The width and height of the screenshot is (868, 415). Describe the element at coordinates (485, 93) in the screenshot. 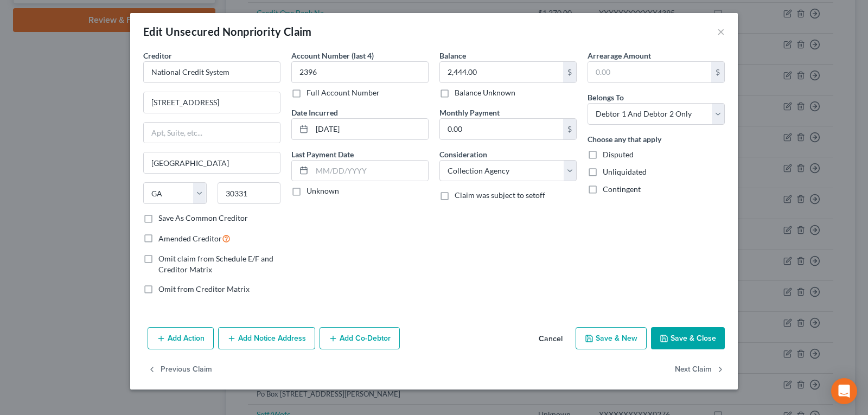

I see `label: Balance Unknown` at that location.